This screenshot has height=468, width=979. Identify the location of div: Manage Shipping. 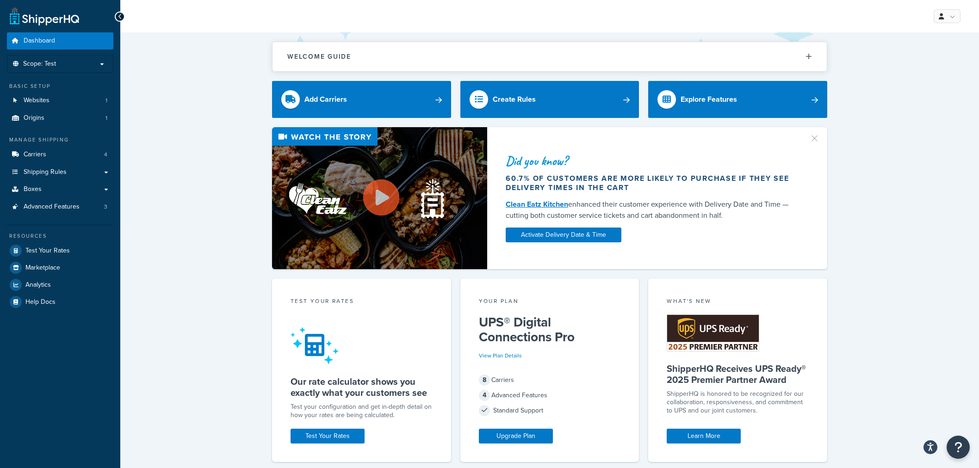
(60, 140).